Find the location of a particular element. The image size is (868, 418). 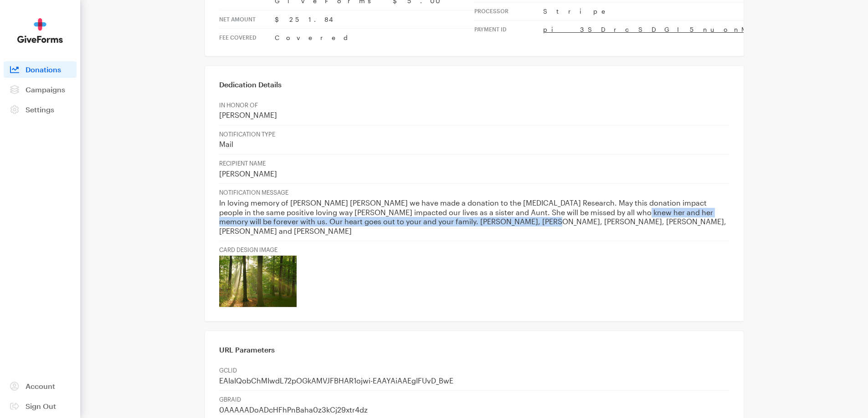

img: GiveForms is located at coordinates (40, 31).